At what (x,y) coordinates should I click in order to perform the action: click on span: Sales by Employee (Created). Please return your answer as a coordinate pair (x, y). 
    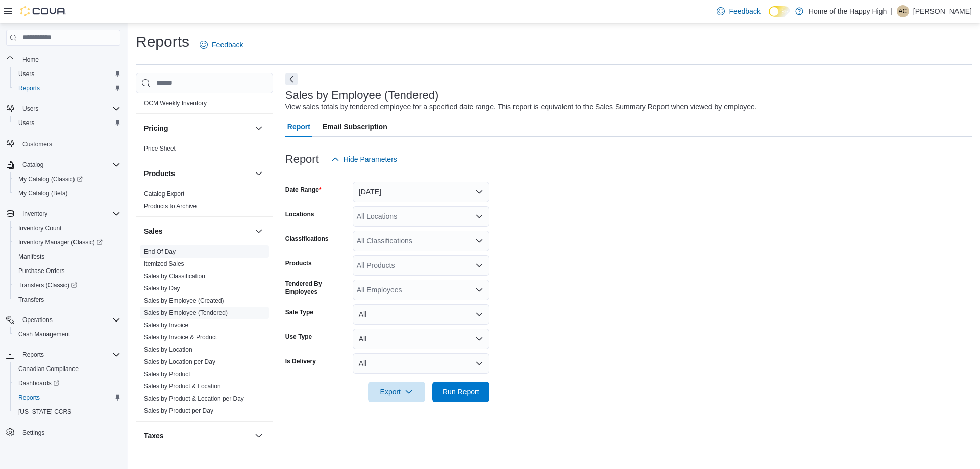
    Looking at the image, I should click on (184, 301).